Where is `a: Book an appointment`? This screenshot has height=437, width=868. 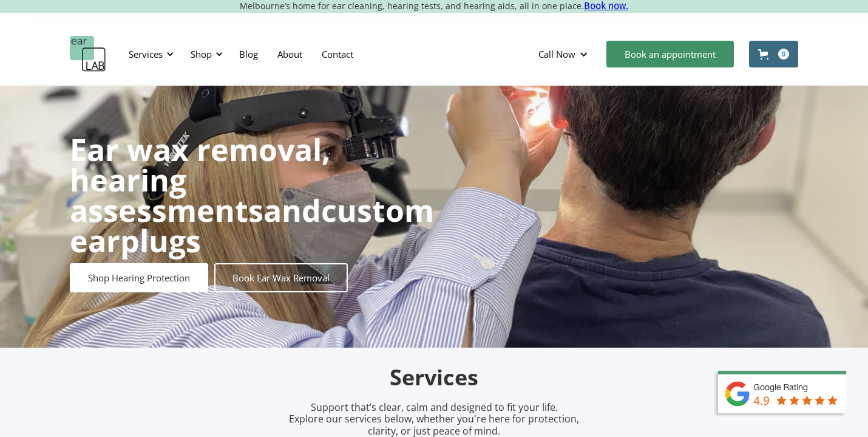 a: Book an appointment is located at coordinates (670, 54).